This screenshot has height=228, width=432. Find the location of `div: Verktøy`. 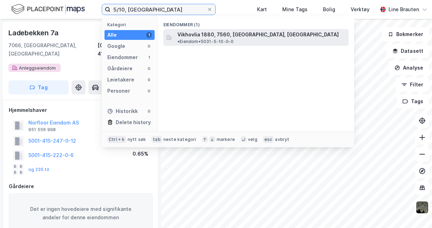

div: Verktøy is located at coordinates (360, 9).